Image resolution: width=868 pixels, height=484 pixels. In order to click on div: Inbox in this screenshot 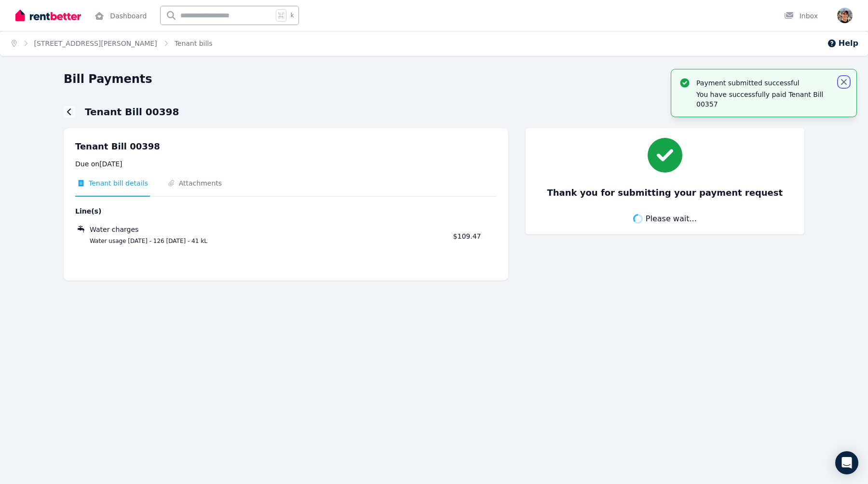, I will do `click(801, 16)`.